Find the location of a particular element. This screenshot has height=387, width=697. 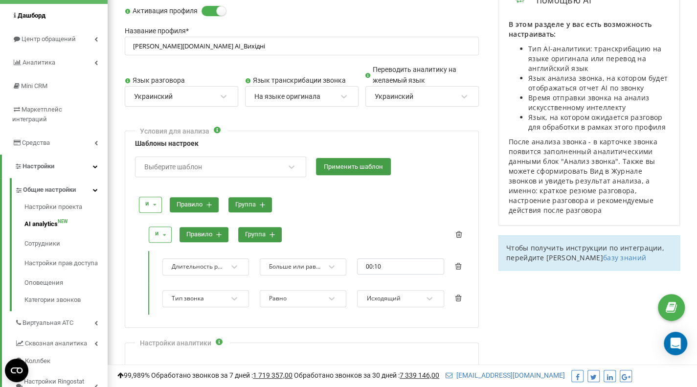

a: Коллбек is located at coordinates (61, 361).